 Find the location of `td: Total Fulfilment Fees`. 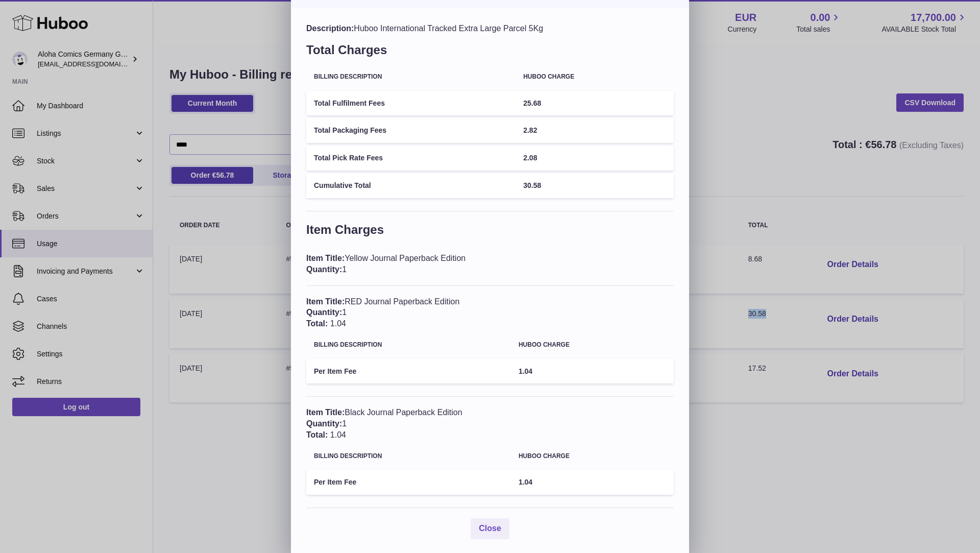

td: Total Fulfilment Fees is located at coordinates (411, 103).